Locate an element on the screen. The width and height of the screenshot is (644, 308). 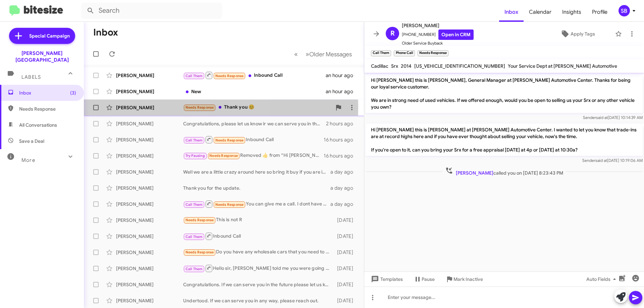
a: Insights is located at coordinates (571, 12).